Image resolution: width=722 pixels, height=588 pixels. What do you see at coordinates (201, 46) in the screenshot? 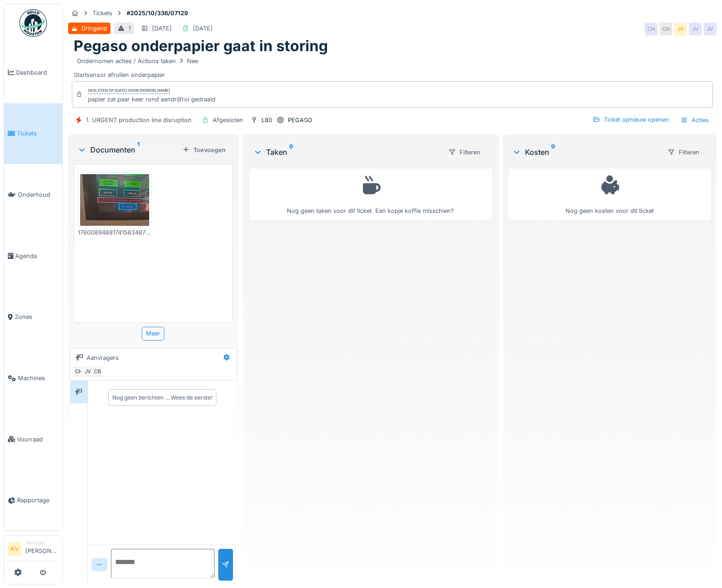
I see `h1: Pegaso onderpapier gaat in storing` at bounding box center [201, 46].